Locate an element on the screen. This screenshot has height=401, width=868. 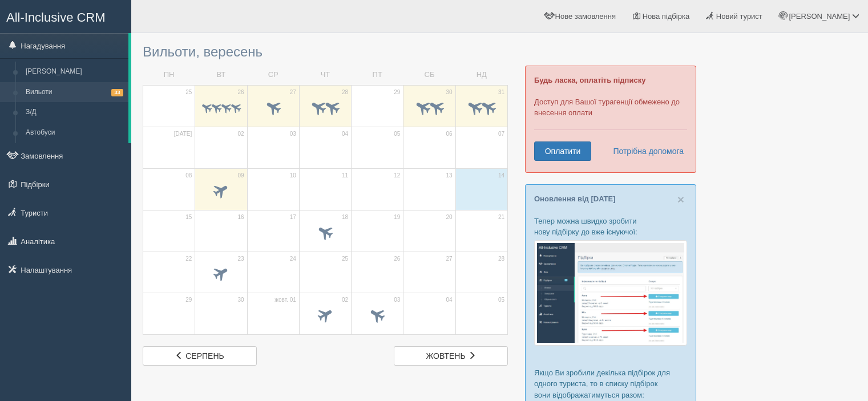
img: %D0%BF%D1%96%D0%B4%D0%B1%D1%96%D1%80%D0%BA%D0%B0-%D1%82%D1%83%D1%80%D0%B8%D1%81%D1%82%D1%83-%D1%8... is located at coordinates (611, 293).